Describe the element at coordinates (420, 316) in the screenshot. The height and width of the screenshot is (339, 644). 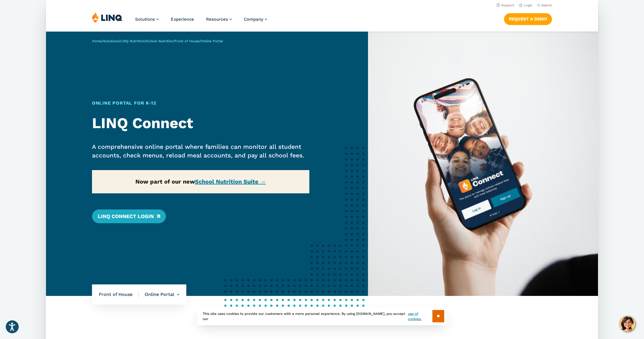
I see `a: use of cookies.` at that location.